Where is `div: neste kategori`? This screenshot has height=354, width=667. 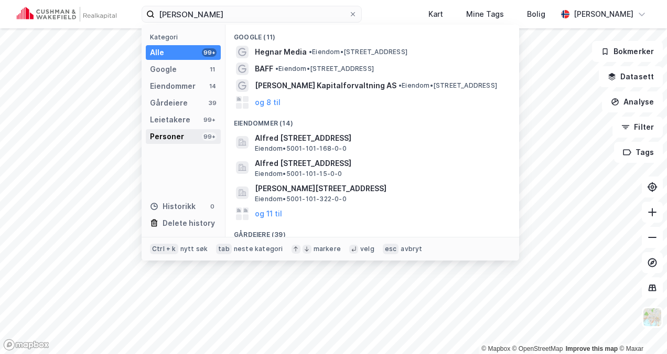
div: neste kategori is located at coordinates (259, 249).